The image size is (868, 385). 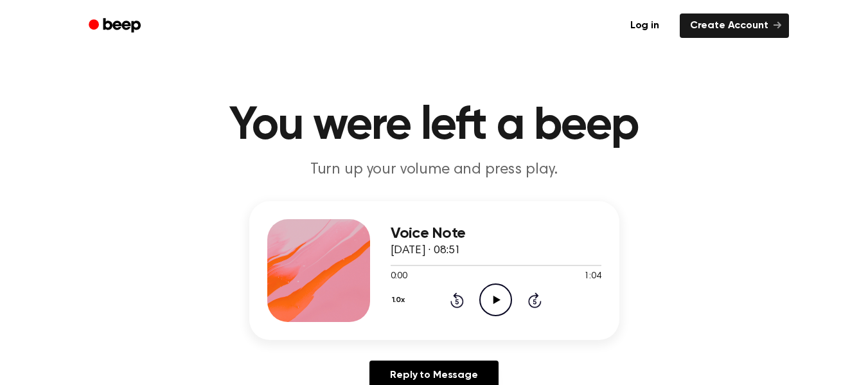 I want to click on p: Turn up your volume and press play., so click(x=435, y=170).